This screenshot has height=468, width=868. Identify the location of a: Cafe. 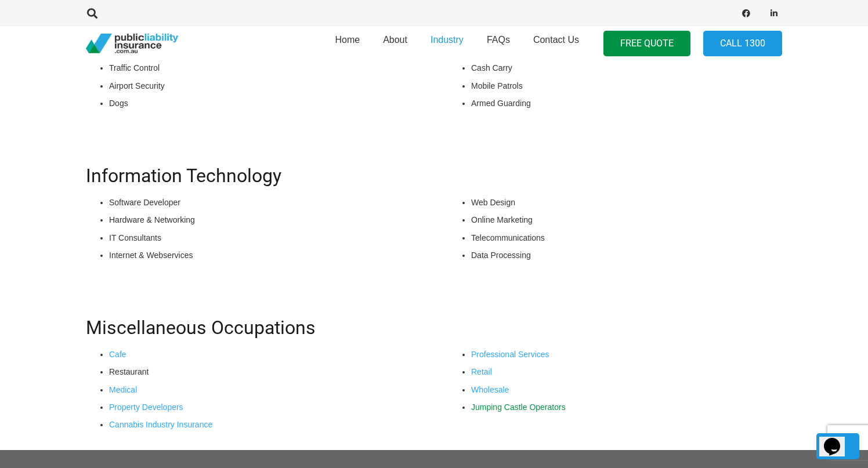
(118, 354).